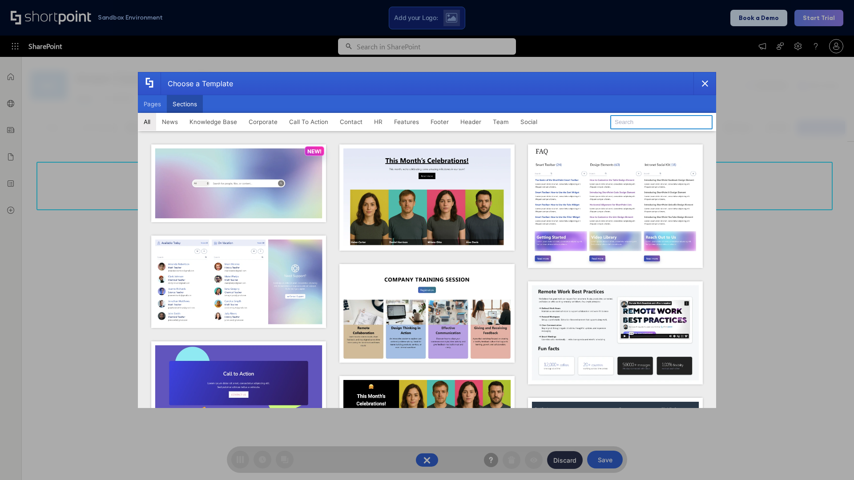 Image resolution: width=854 pixels, height=480 pixels. What do you see at coordinates (529, 122) in the screenshot?
I see `button: Social` at bounding box center [529, 122].